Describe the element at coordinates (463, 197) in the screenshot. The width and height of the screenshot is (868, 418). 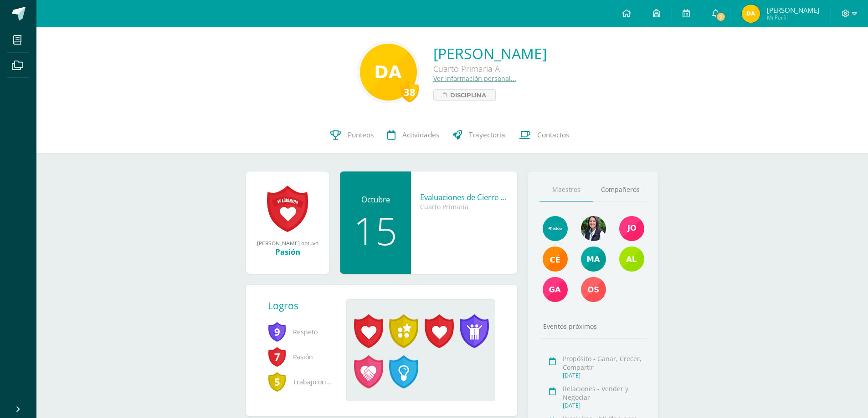
I see `div: Evaluaciones de Cierre PRIMARIA y SECUNDARIA - ASISTENCIA IMPRESCINDIBLE` at that location.